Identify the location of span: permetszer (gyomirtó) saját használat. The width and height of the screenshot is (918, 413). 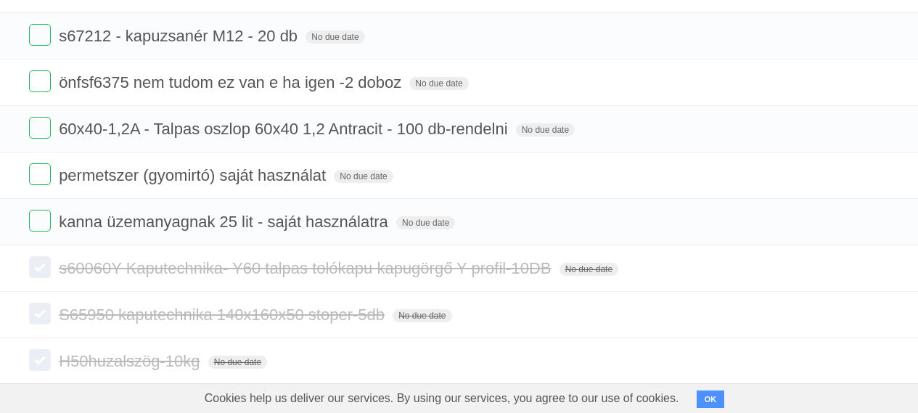
(194, 175).